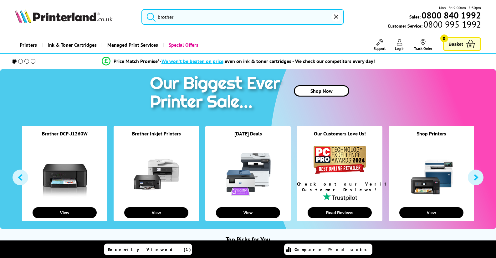 The width and height of the screenshot is (496, 258). I want to click on a: Brother Inkjet Printers, so click(156, 133).